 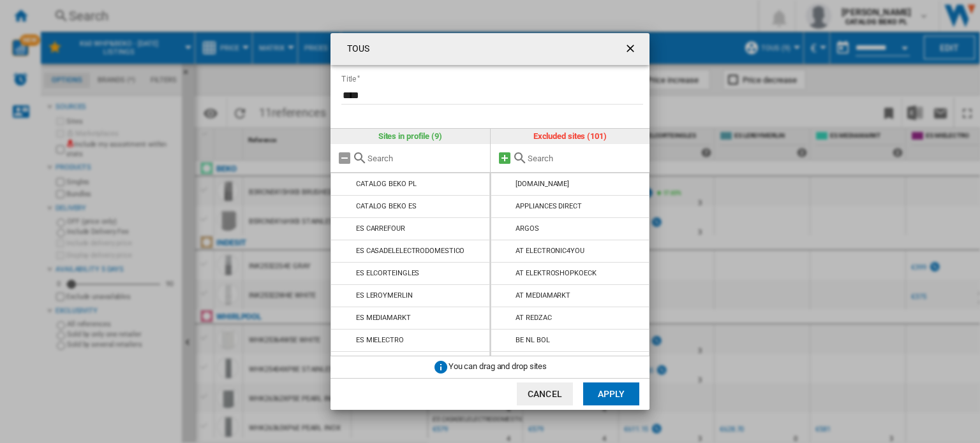 I want to click on div: CATALOG BEKO ES, so click(x=386, y=206).